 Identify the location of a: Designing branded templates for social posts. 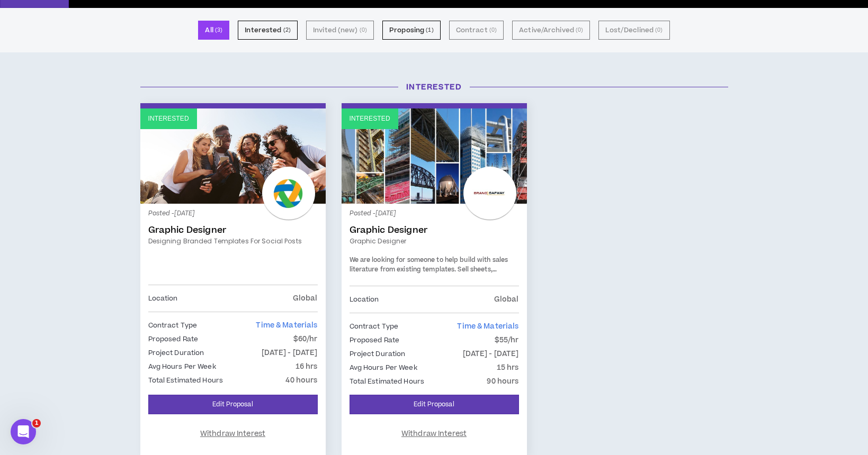
(233, 241).